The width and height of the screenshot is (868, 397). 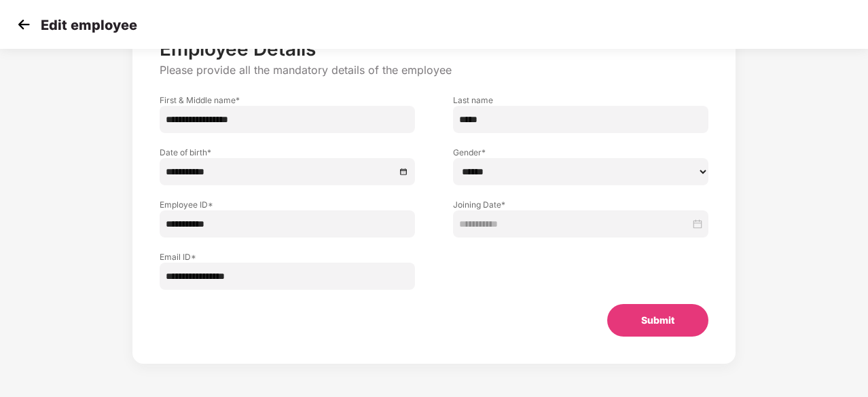 What do you see at coordinates (288, 99) in the screenshot?
I see `label: First & Middle name` at bounding box center [288, 99].